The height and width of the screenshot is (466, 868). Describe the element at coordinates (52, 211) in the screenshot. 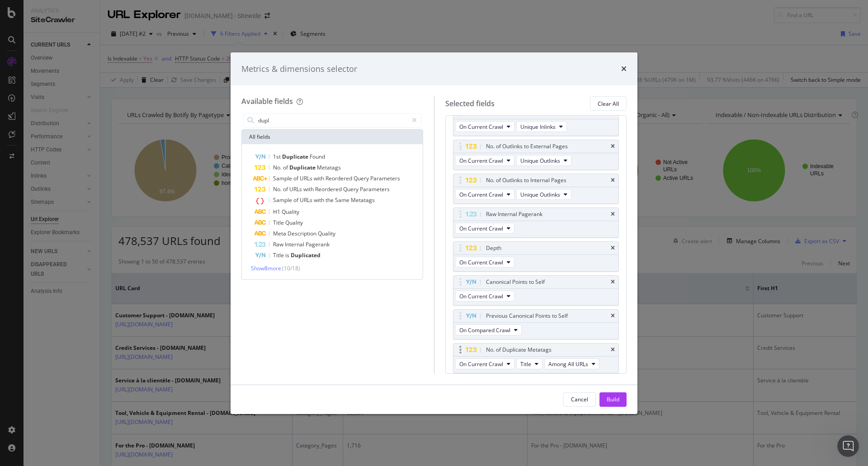

I see `b: Search Result Impact` at that location.